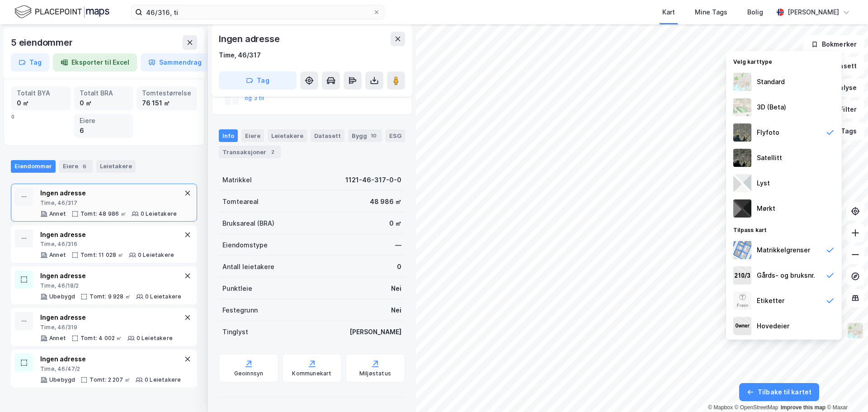 The image size is (868, 412). Describe the element at coordinates (771, 82) in the screenshot. I see `div: Standard` at that location.